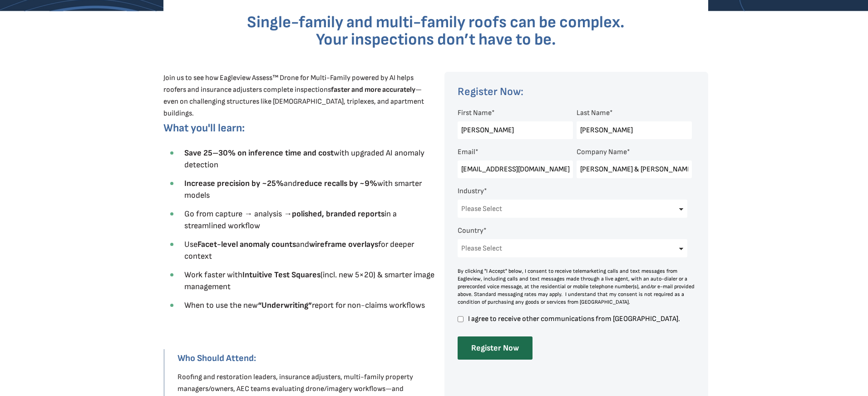  I want to click on div: By clicking "I Accept" below, I consent to receive telemarketing calls and text messages from Eag..., so click(577, 287).